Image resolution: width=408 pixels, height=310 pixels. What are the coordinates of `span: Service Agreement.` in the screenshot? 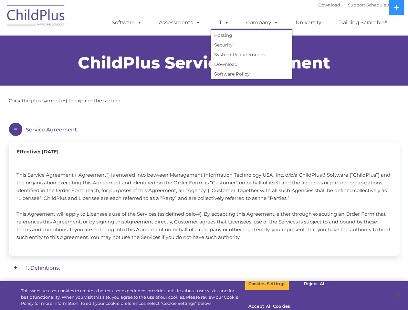 It's located at (52, 130).